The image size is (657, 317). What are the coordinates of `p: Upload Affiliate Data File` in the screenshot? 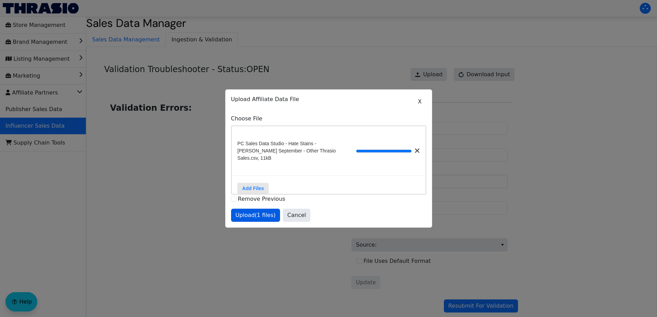 It's located at (329, 99).